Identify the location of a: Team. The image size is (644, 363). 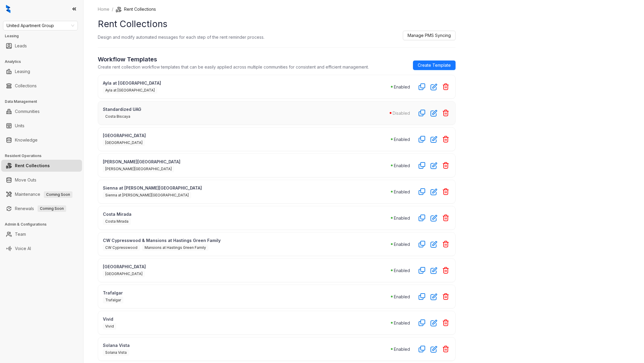
(20, 234).